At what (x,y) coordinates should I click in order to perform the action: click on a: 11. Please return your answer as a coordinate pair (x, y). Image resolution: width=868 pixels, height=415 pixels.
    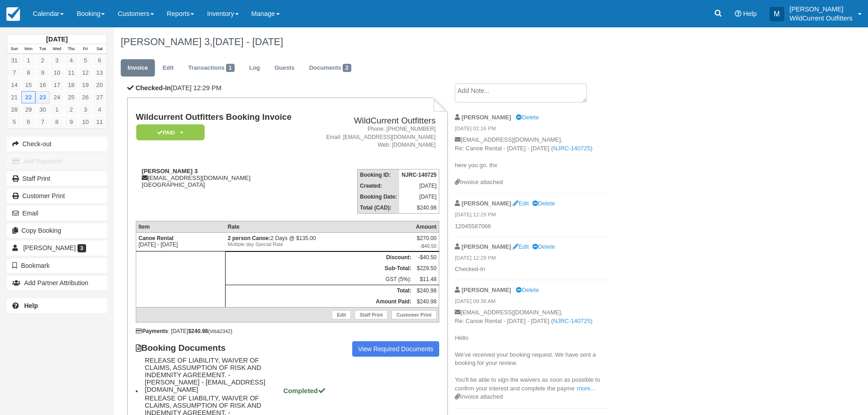
    Looking at the image, I should click on (71, 72).